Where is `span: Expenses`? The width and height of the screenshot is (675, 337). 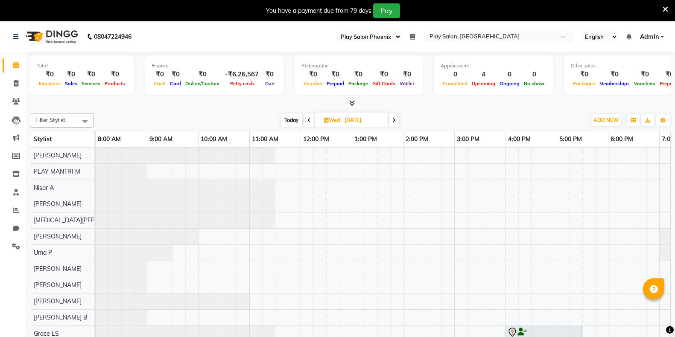
span: Expenses is located at coordinates (49, 84).